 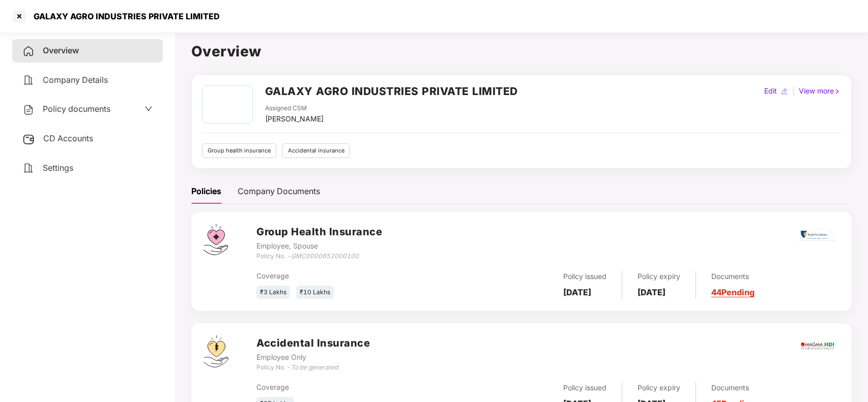 What do you see at coordinates (28, 139) in the screenshot?
I see `img: svg+xml;base64,PHN2ZyB3aWR0aD0iMjUiIGhlaWdodD0iMjQiIHZpZXdCb3g9IjAgMCAyNSAyNCIgZmlsbD0ibm9uZSIgeG...` at bounding box center [28, 139].